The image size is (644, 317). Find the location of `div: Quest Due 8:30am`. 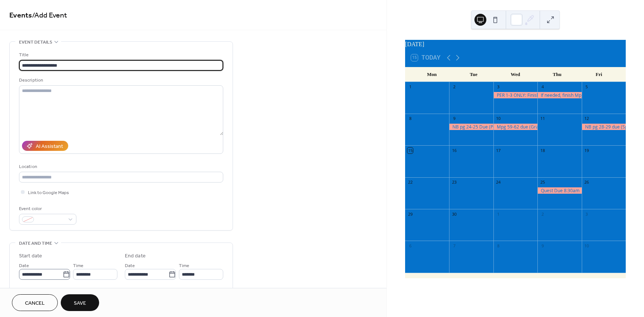

div: Quest Due 8:30am is located at coordinates (560, 191).